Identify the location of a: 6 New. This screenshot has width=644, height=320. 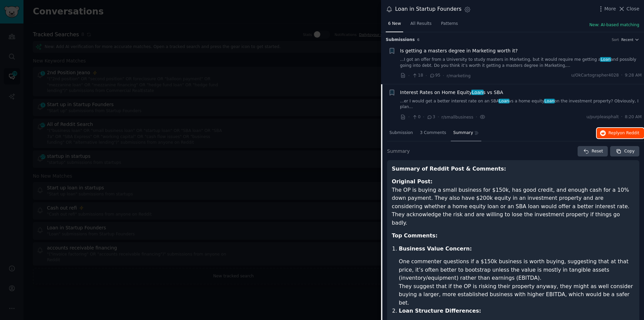
(394, 25).